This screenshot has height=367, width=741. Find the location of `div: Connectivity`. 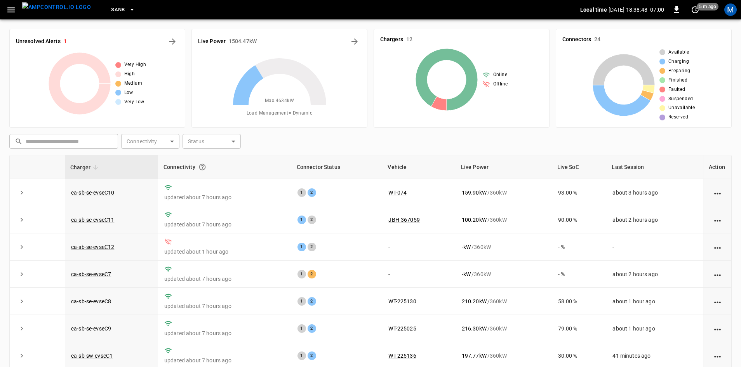

div: Connectivity is located at coordinates (224, 167).